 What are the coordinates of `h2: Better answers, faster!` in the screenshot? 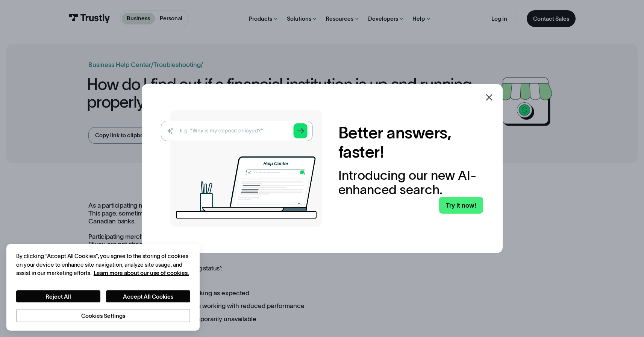 It's located at (411, 143).